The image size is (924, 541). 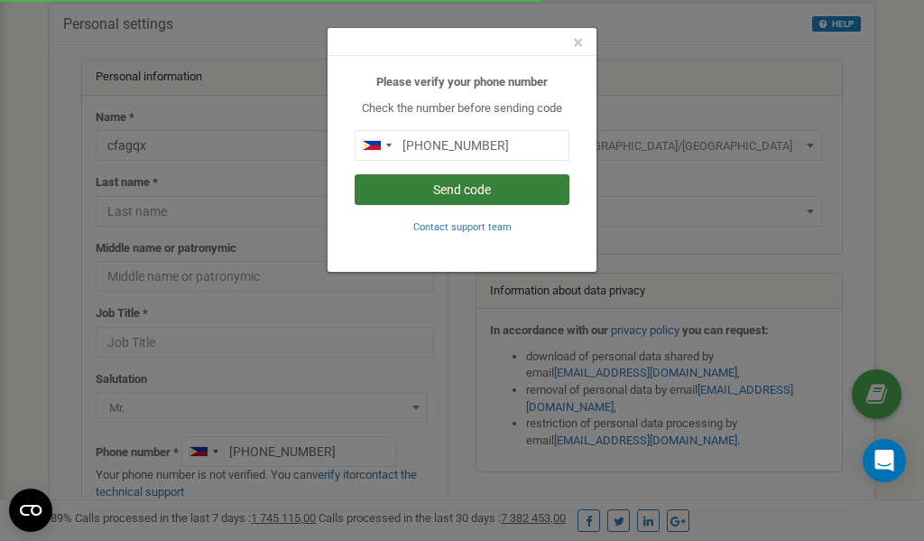 I want to click on button: Open CMP widget, so click(x=31, y=510).